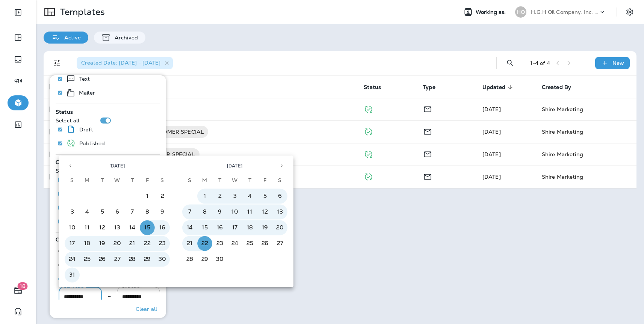 The width and height of the screenshot is (644, 324). What do you see at coordinates (84, 79) in the screenshot?
I see `p: Text` at bounding box center [84, 79].